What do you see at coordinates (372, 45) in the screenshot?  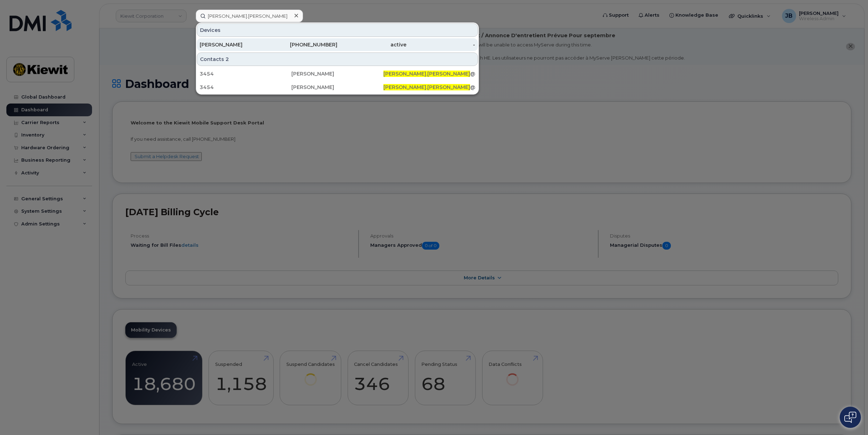 I see `div: active` at bounding box center [372, 45].